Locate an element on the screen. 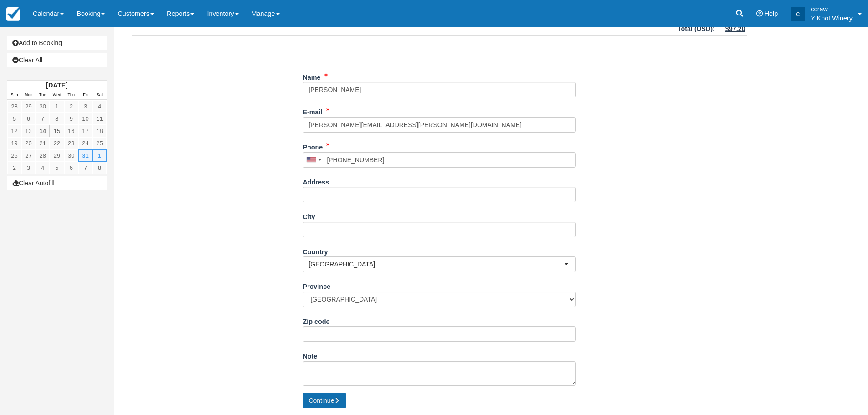 This screenshot has width=868, height=415. p: ccraw is located at coordinates (831, 9).